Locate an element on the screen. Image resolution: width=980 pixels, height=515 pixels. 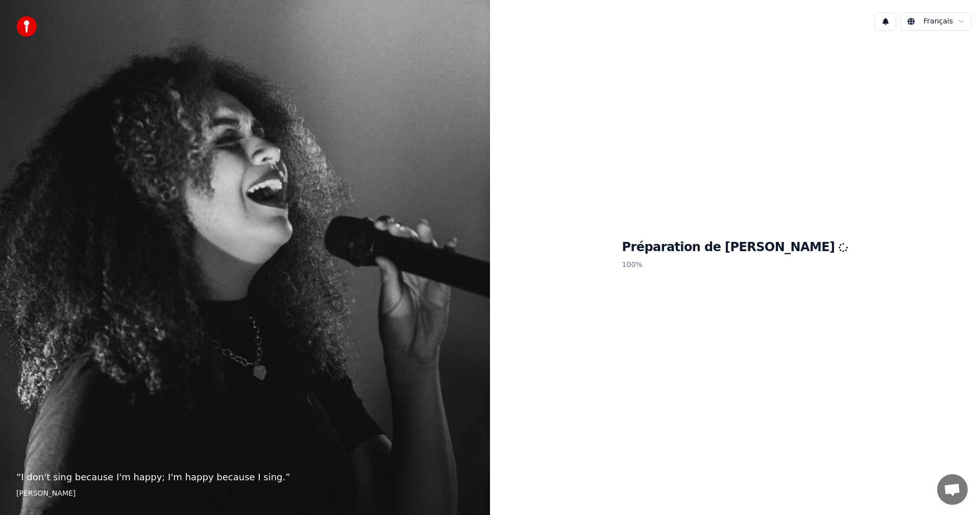
div: Ouvrir le chat is located at coordinates (952, 490).